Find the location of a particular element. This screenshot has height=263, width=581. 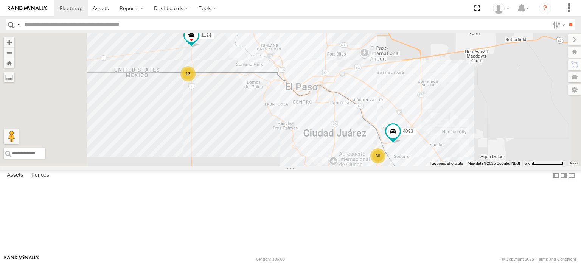

span: 5 km is located at coordinates (529, 163).